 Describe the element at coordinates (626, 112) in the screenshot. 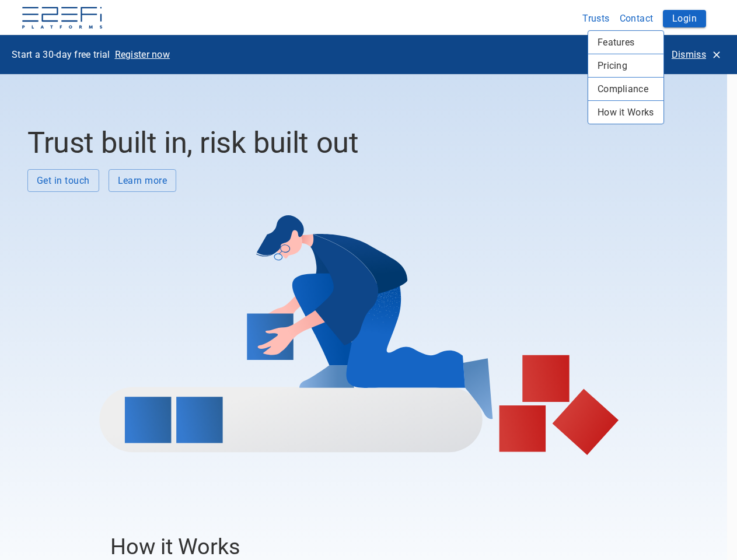

I see `span: How it Works` at that location.